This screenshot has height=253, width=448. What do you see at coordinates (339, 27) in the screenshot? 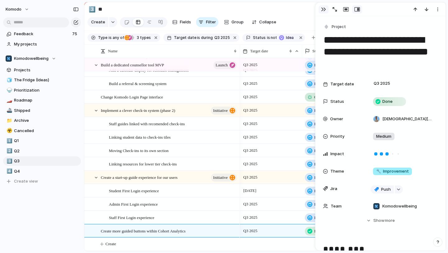
I see `span: Project` at bounding box center [339, 27].